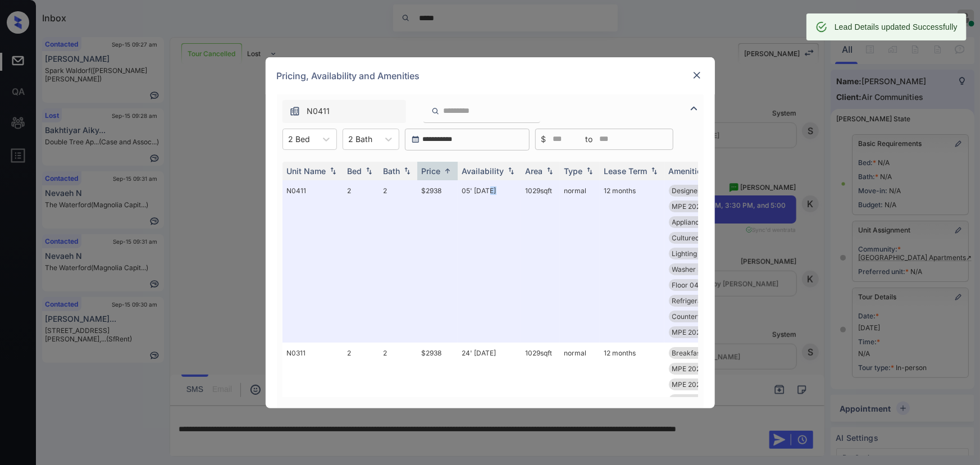 This screenshot has height=465, width=980. What do you see at coordinates (896, 27) in the screenshot?
I see `div: Lead Details updated Successfully` at bounding box center [896, 27].